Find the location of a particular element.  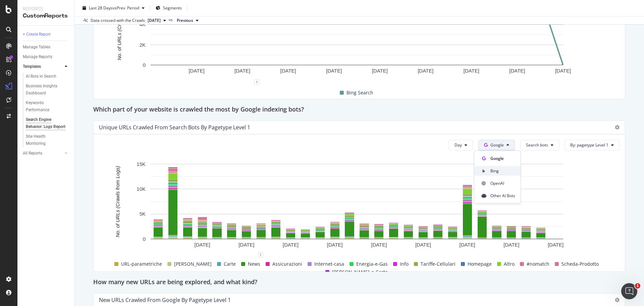

div: Which part of your website is crawled the most by Google indexing bots? is located at coordinates (359, 110).